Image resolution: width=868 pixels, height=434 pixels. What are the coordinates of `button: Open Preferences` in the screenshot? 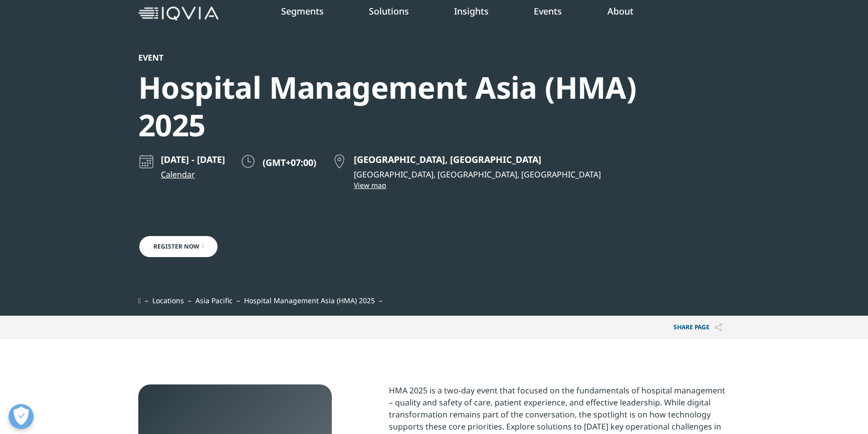 It's located at (21, 417).